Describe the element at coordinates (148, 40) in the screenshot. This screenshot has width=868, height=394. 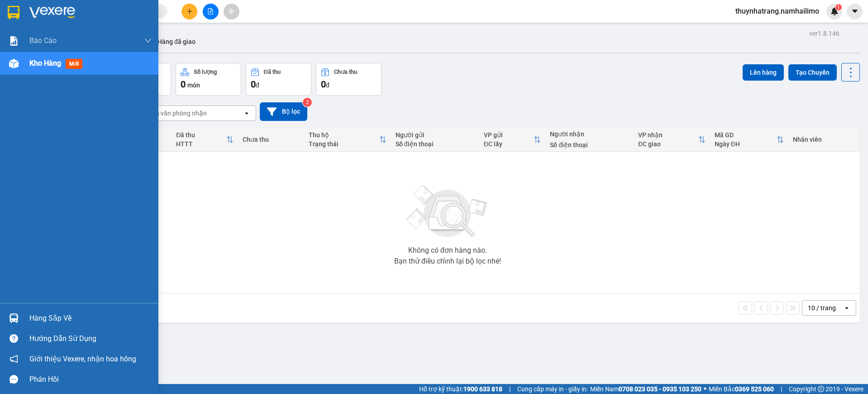
I see `span: down` at that location.